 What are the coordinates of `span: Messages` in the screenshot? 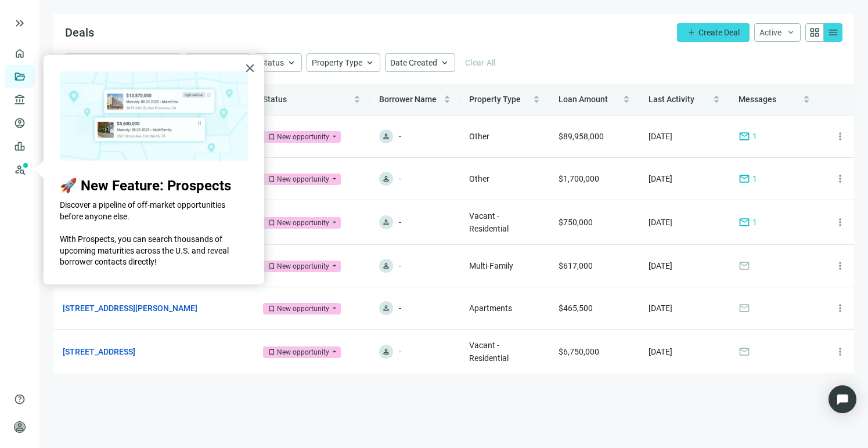 It's located at (757, 99).